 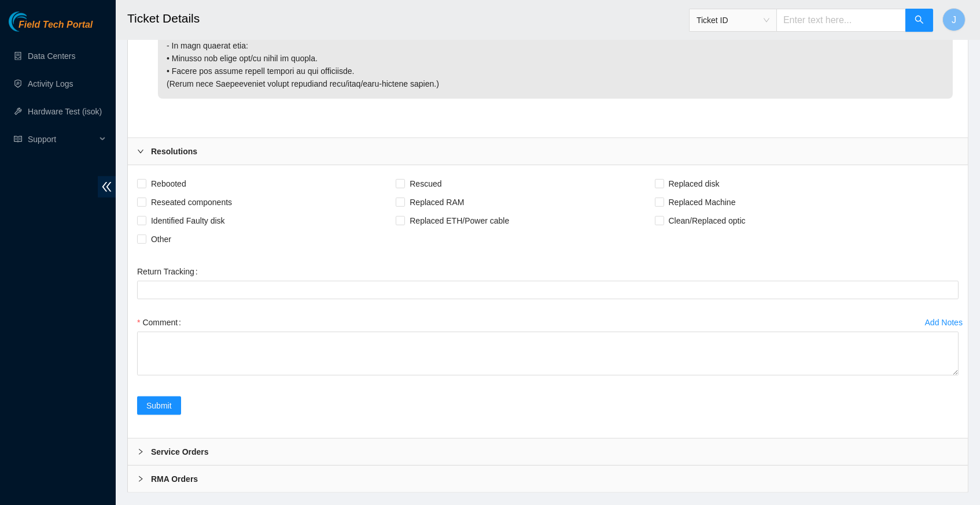 What do you see at coordinates (174, 479) in the screenshot?
I see `b: RMA Orders` at bounding box center [174, 479].